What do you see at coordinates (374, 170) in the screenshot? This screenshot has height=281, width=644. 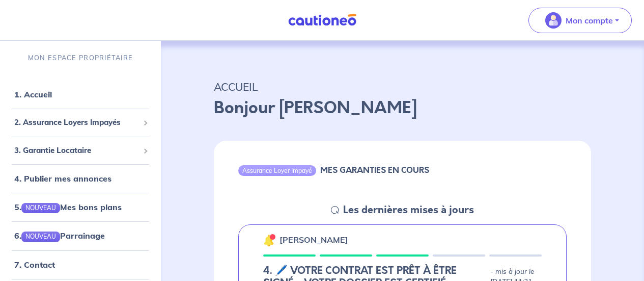 I see `h6: MES GARANTIES EN COURS` at bounding box center [374, 170].